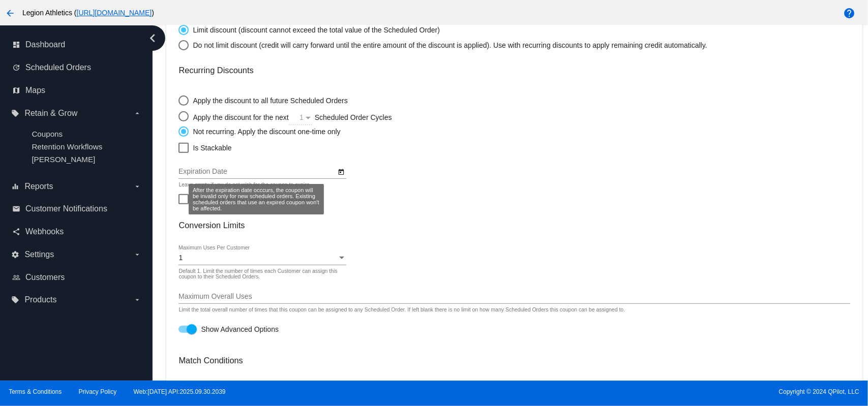  Describe the element at coordinates (39, 187) in the screenshot. I see `span: Reports` at that location.